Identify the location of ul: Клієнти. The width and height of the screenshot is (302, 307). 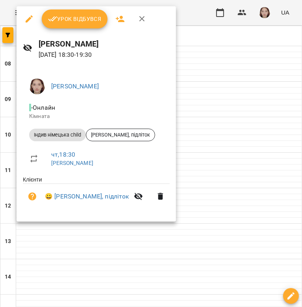
(96, 193).